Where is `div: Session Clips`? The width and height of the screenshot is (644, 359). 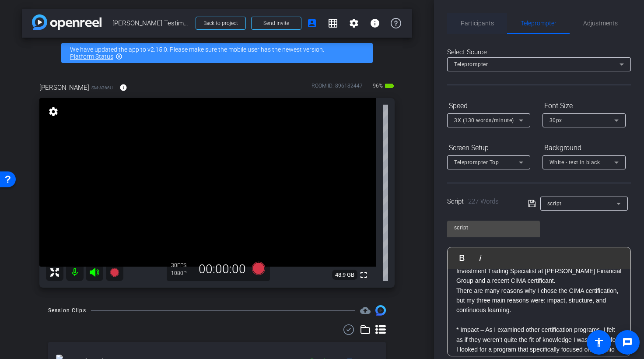 div: Session Clips is located at coordinates (67, 310).